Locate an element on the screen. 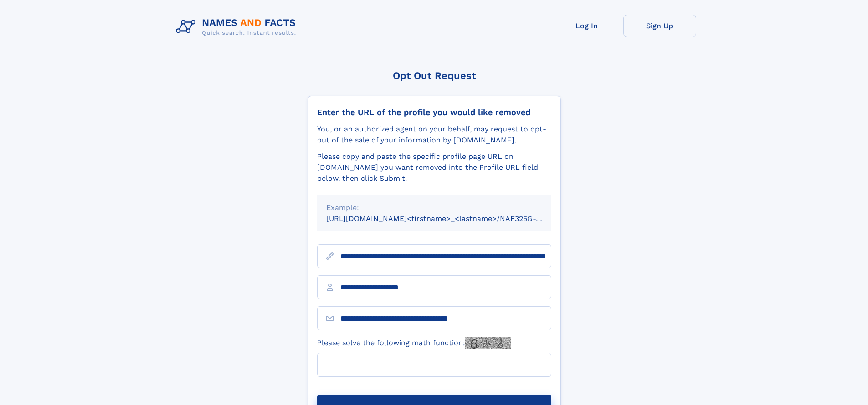 This screenshot has width=868, height=405. div: Example: is located at coordinates (434, 208).